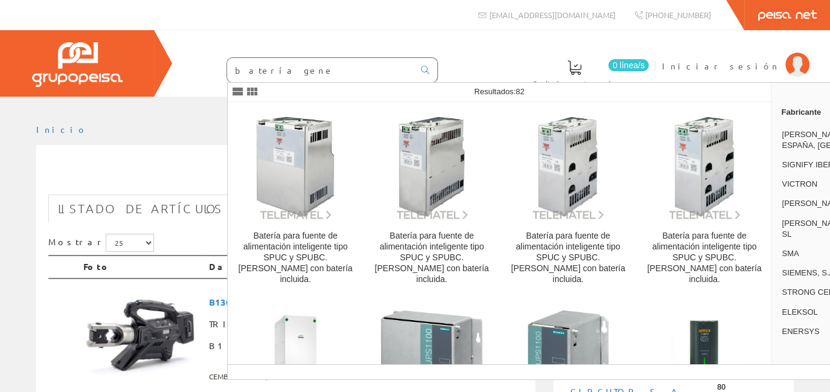 Image resolution: width=830 pixels, height=392 pixels. I want to click on a: Iniciar sesión, so click(736, 56).